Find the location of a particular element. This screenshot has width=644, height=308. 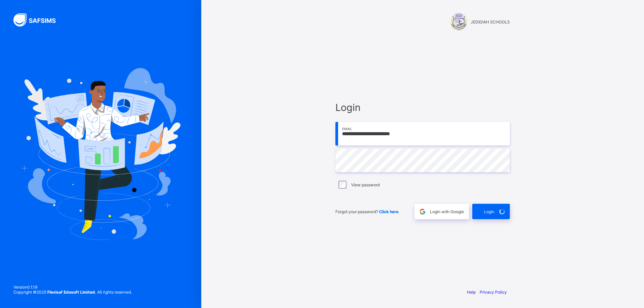

span: Forgot your password? is located at coordinates (367, 211).